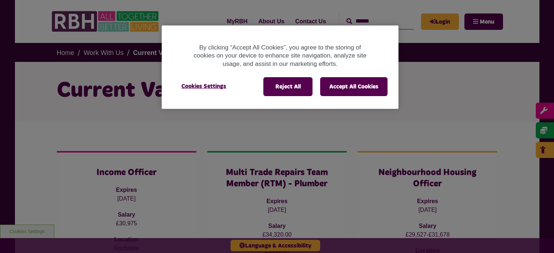 The image size is (554, 253). What do you see at coordinates (280, 56) in the screenshot?
I see `p: By clicking “Accept All Cookies”, you agree to the storing of cookies on your device to enhance s...` at bounding box center [280, 56].